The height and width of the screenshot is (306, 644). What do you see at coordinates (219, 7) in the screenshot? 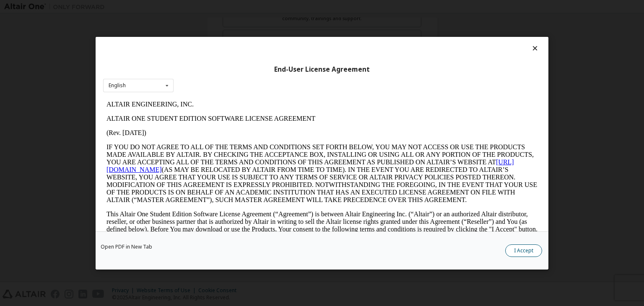
I see `p: ALTAIR ENGINEERING, INC.` at bounding box center [219, 7].